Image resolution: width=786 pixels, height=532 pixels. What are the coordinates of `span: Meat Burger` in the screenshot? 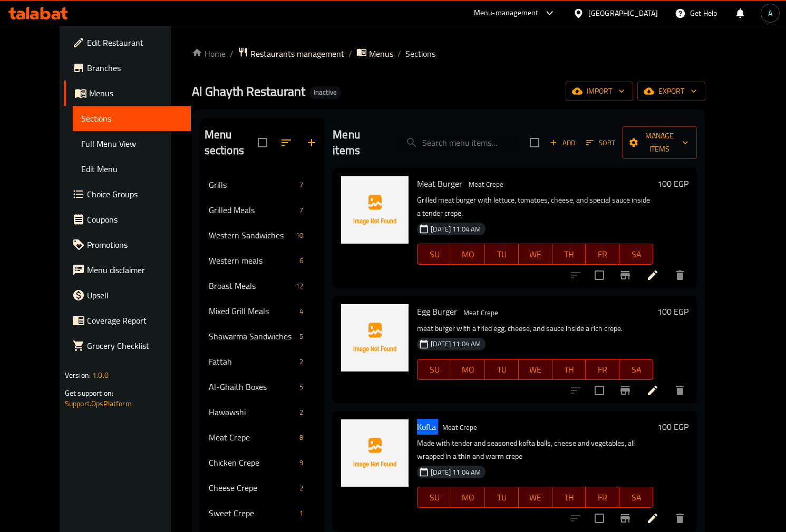 It's located at (439, 184).